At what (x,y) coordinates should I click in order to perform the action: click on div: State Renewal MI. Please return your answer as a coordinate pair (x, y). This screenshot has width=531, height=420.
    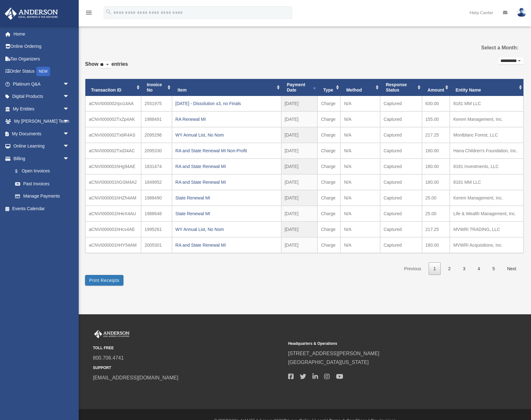
    Looking at the image, I should click on (227, 198).